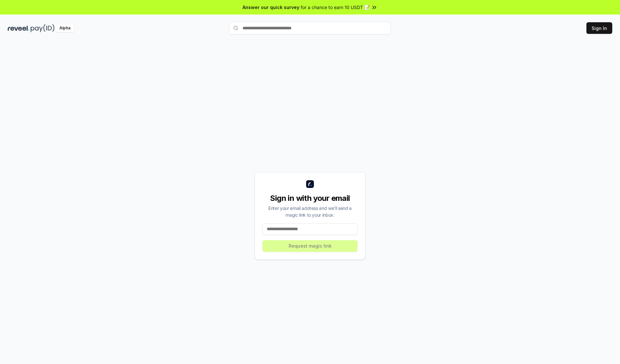  I want to click on img: pay_id, so click(43, 28).